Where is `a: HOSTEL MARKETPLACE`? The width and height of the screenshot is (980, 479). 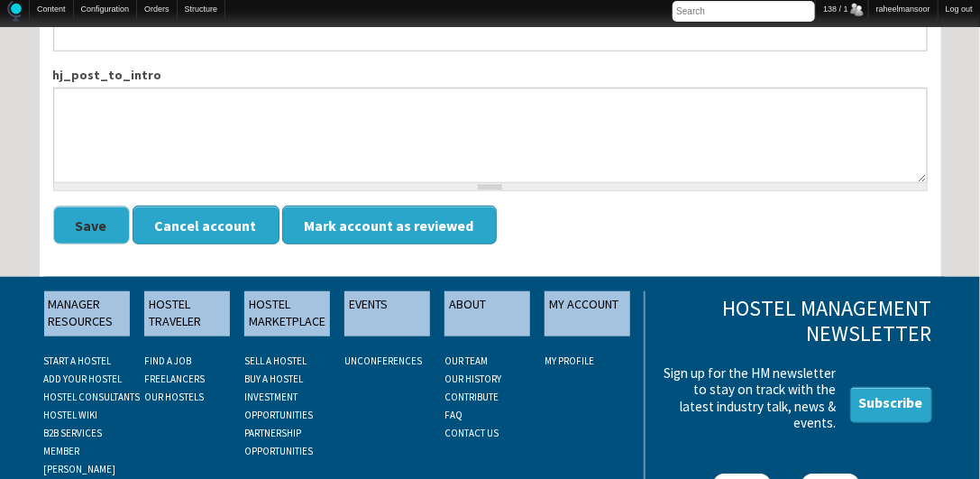 a: HOSTEL MARKETPLACE is located at coordinates (287, 314).